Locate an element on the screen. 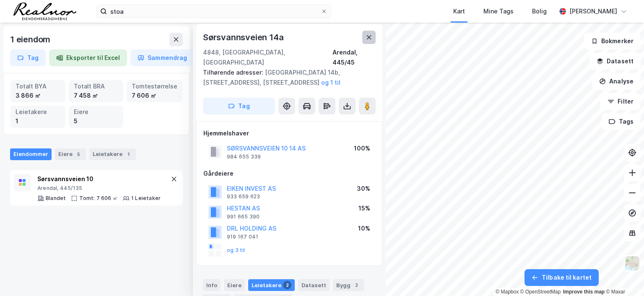 The image size is (644, 296). div: Totalt BYA is located at coordinates (38, 86).